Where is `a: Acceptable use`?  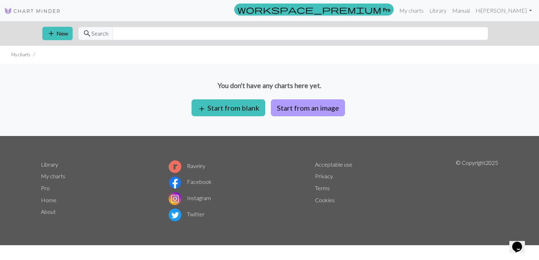
a: Acceptable use is located at coordinates (334, 164).